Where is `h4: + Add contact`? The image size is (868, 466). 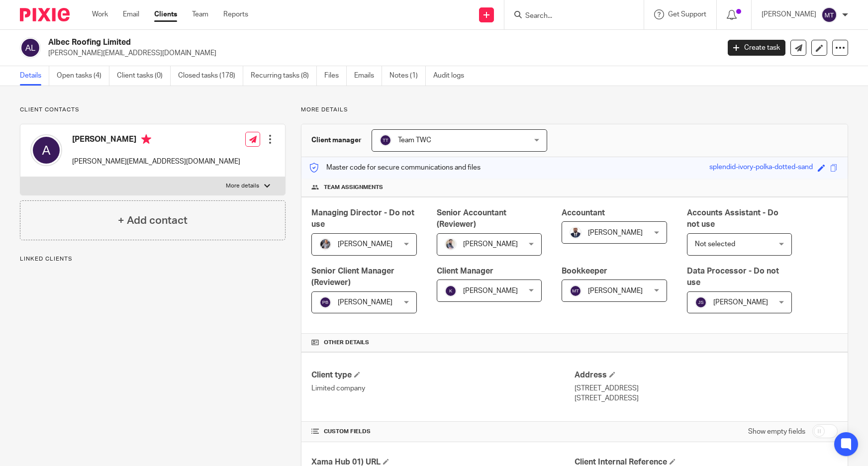 h4: + Add contact is located at coordinates (153, 220).